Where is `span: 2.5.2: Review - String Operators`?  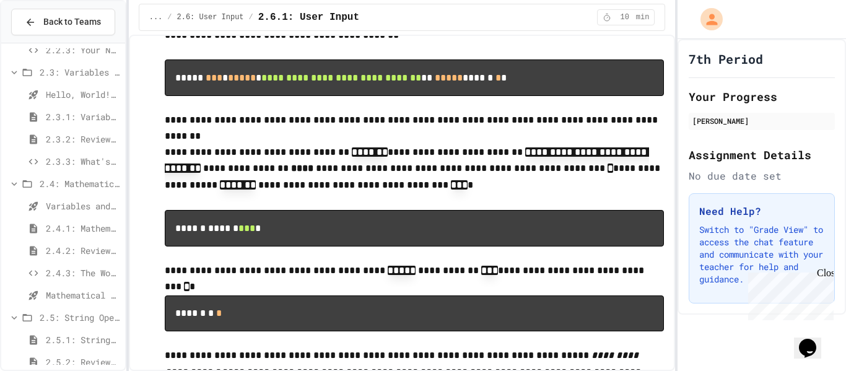
span: 2.5.2: Review - String Operators is located at coordinates (83, 362).